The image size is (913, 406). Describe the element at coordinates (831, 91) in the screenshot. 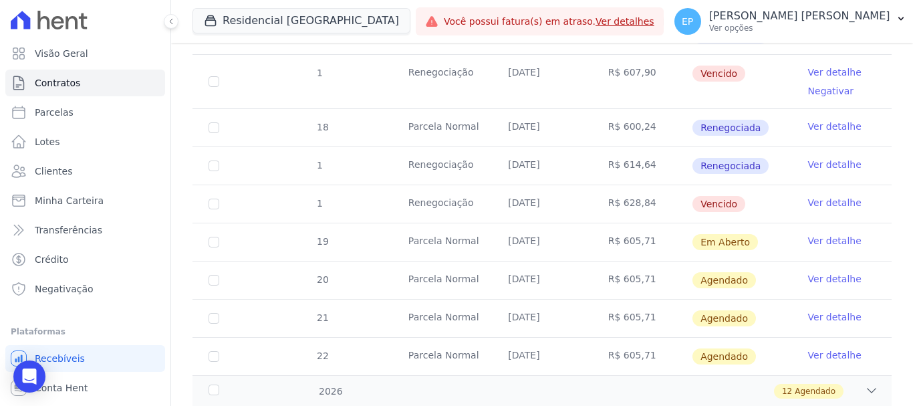

I see `a: Negativar` at that location.